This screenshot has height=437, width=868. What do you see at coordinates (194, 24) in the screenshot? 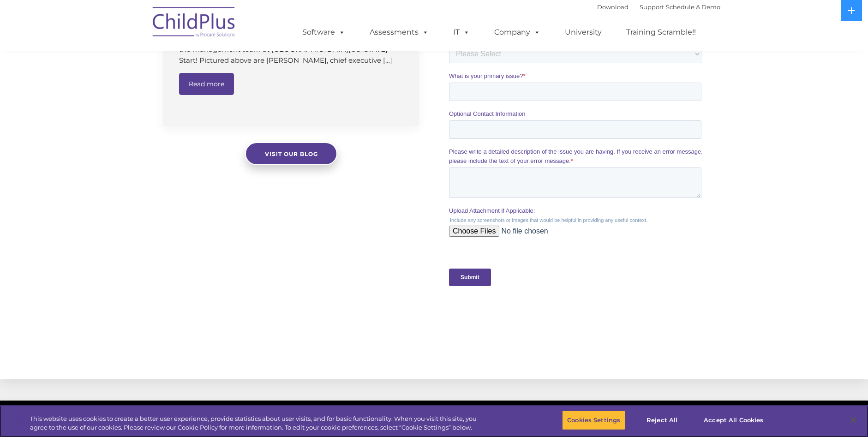
I see `img: ChildPlus by Procare Solutions` at bounding box center [194, 24].